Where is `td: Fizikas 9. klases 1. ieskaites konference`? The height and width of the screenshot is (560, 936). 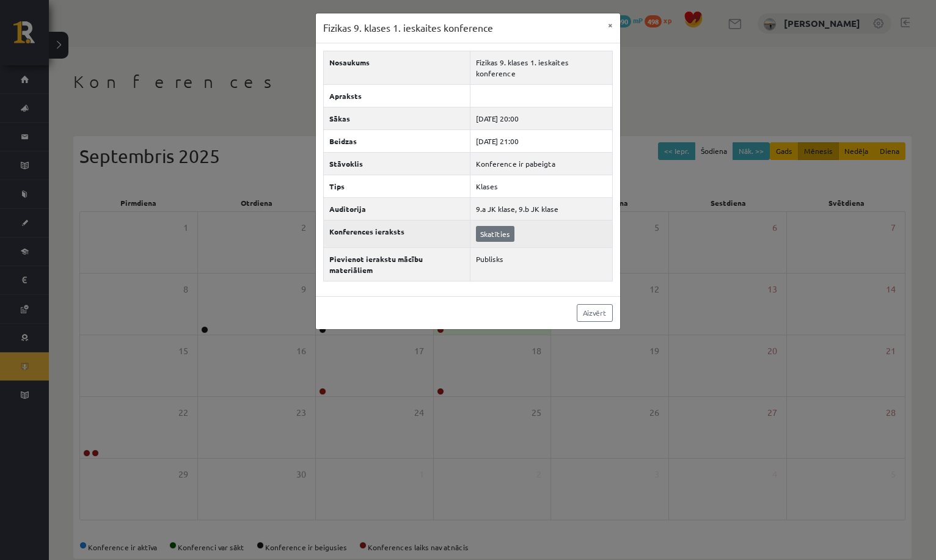
td: Fizikas 9. klases 1. ieskaites konference is located at coordinates (540, 67).